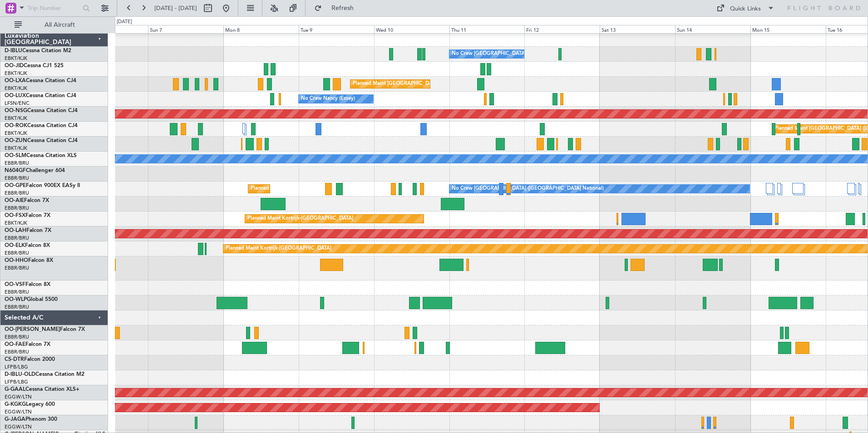 This screenshot has width=868, height=433. What do you see at coordinates (487, 29) in the screenshot?
I see `div: Thu 11` at bounding box center [487, 29].